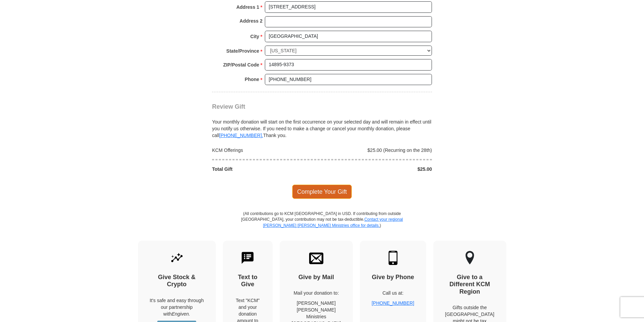 The image size is (644, 322). Describe the element at coordinates (322, 124) in the screenshot. I see `div: Your monthly donation will start on the first occurrence on your selected day and will remain in ...` at that location.